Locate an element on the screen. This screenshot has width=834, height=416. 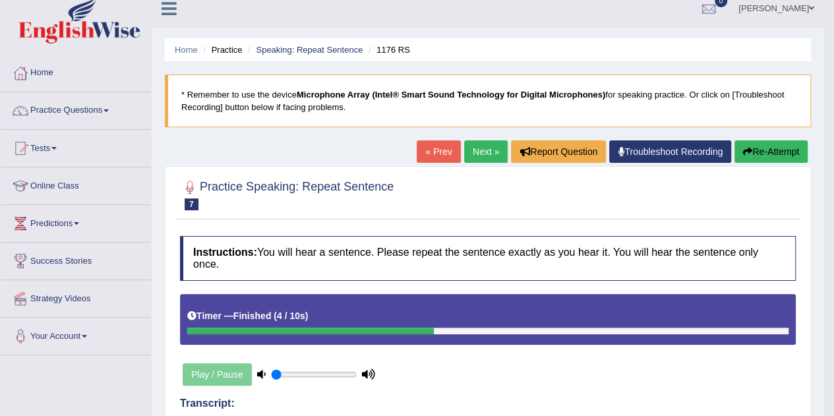
a: Speaking: Repeat Sentence is located at coordinates (309, 49).